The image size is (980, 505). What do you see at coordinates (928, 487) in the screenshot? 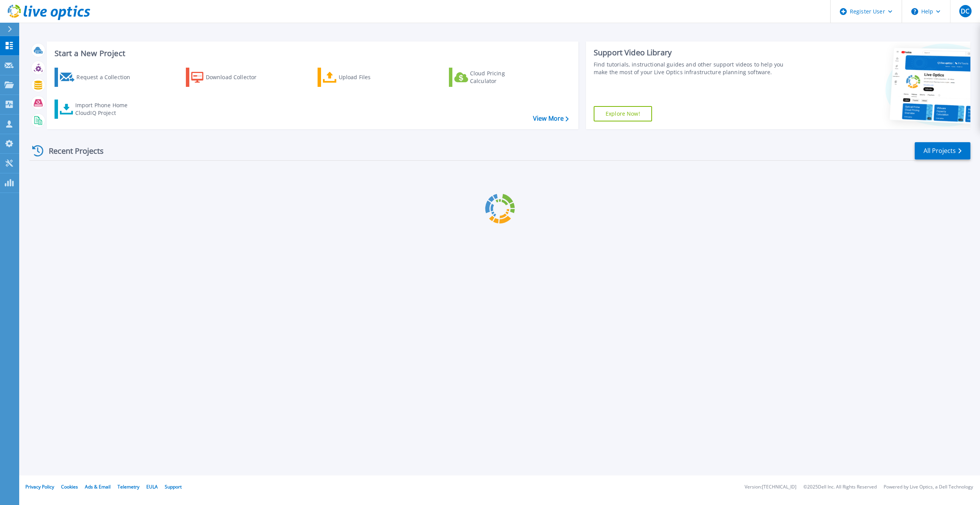
I see `li: Powered by Live Optics, a Dell Technology` at bounding box center [928, 487].